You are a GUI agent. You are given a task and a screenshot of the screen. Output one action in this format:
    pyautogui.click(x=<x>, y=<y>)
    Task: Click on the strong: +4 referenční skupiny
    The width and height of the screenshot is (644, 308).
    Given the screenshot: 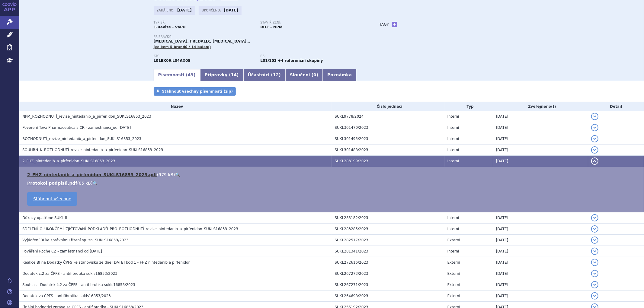 What is the action you would take?
    pyautogui.click(x=300, y=61)
    